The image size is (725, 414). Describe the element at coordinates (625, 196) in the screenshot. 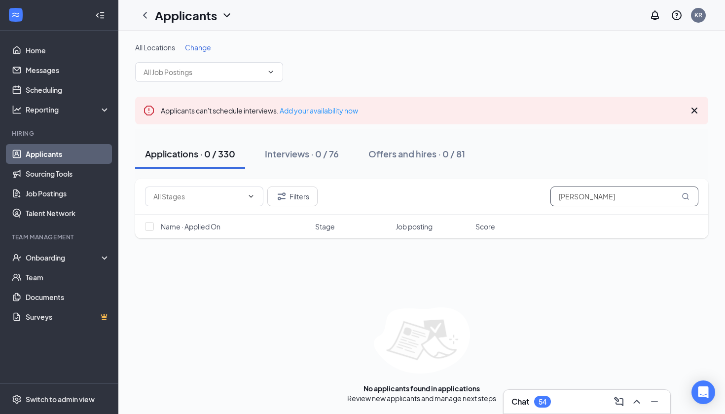

I see `input: Search in applications` at that location.